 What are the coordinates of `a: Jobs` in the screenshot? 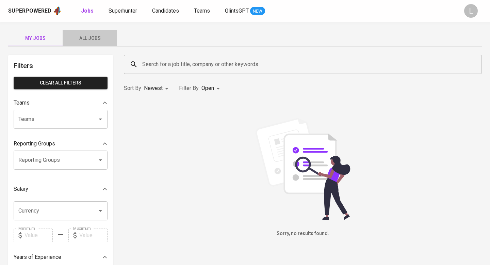 It's located at (88, 11).